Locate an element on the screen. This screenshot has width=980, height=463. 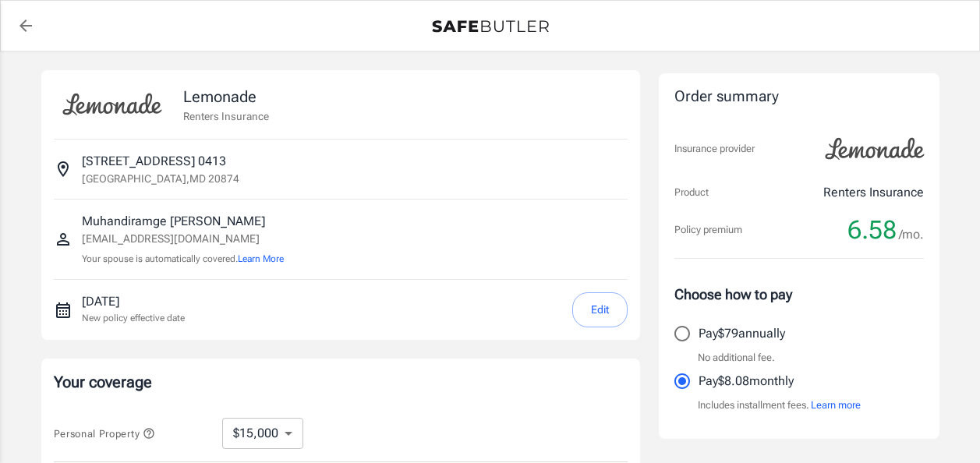
p: Pay $8.08 monthly is located at coordinates (746, 382).